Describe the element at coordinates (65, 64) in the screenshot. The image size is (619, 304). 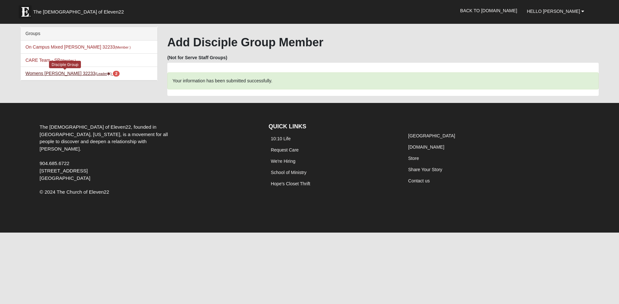
I see `div: Disciple Group` at that location.